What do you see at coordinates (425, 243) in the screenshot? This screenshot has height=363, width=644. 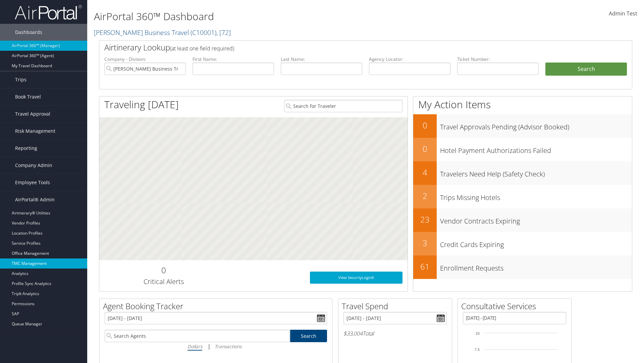 I see `h2: 3` at bounding box center [425, 243].